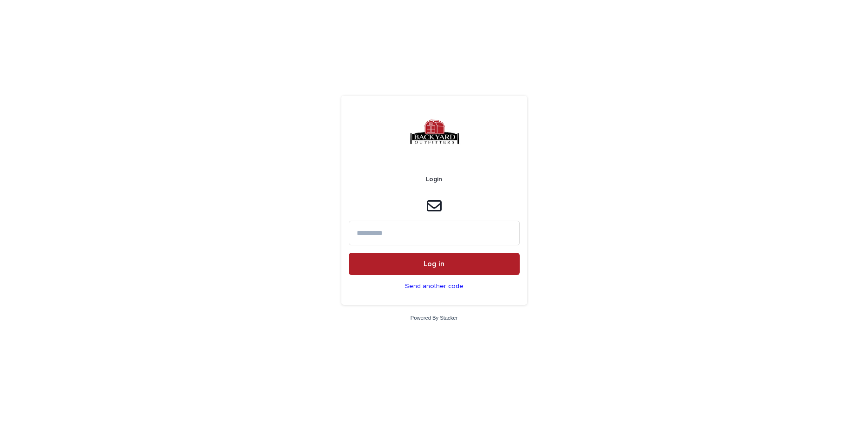  What do you see at coordinates (434, 264) in the screenshot?
I see `span: Log in` at bounding box center [434, 264].